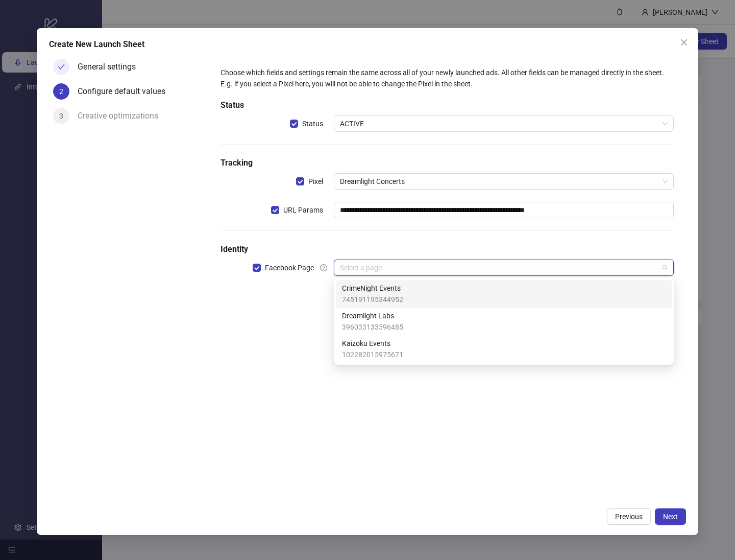  I want to click on span: Next, so click(671, 516).